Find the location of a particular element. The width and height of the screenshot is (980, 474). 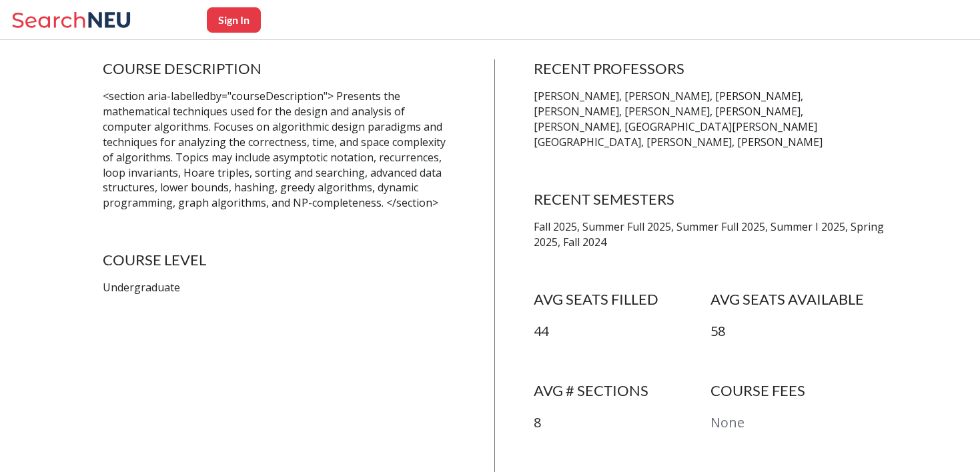

p: 58 is located at coordinates (799, 331).